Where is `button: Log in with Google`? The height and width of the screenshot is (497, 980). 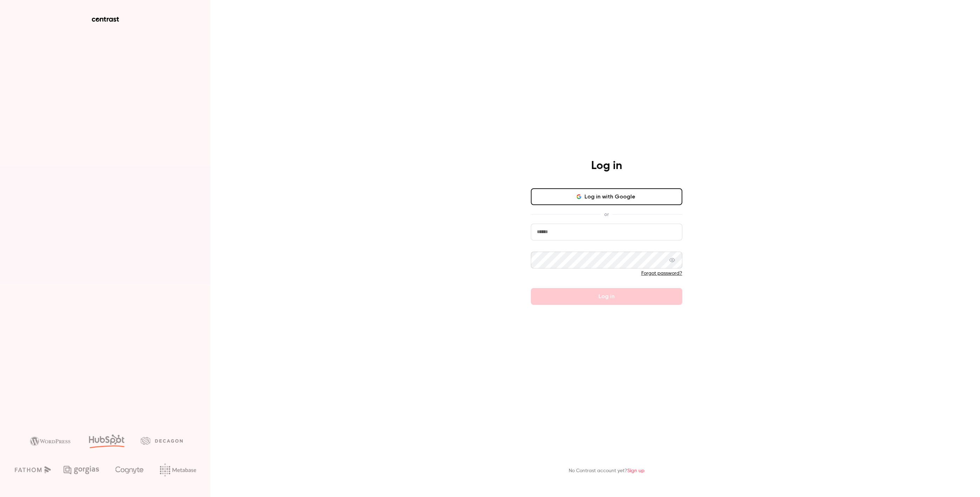 button: Log in with Google is located at coordinates (607, 197).